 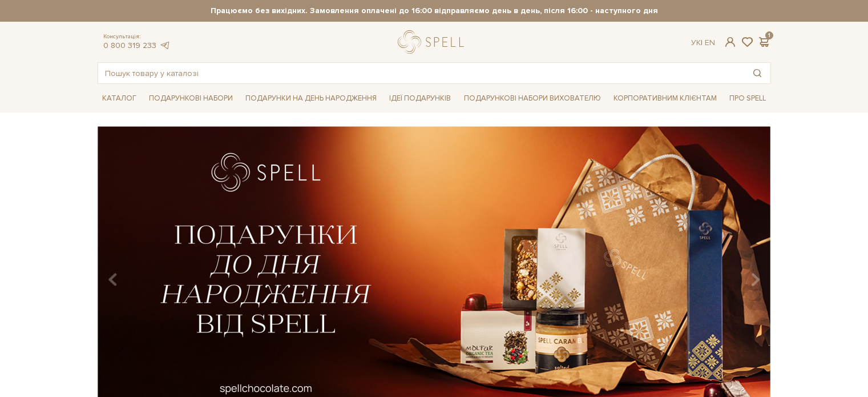 What do you see at coordinates (130, 45) in the screenshot?
I see `a: 0 800 319 233` at bounding box center [130, 45].